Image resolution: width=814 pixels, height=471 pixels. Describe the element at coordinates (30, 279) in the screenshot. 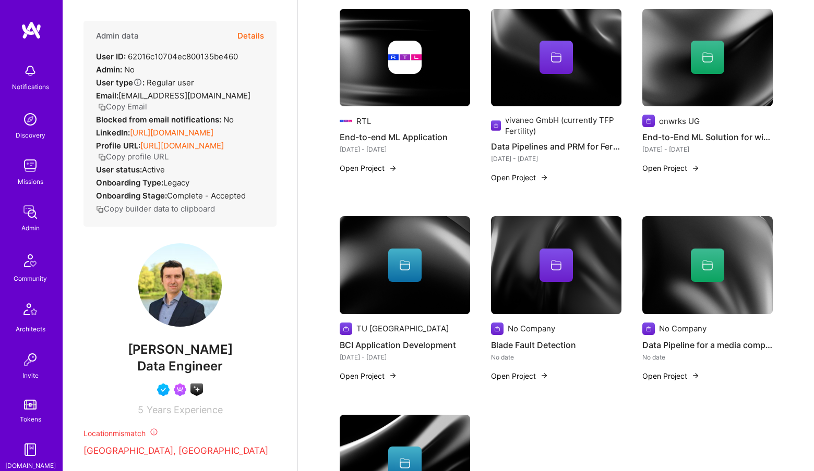

I see `div: Community` at that location.